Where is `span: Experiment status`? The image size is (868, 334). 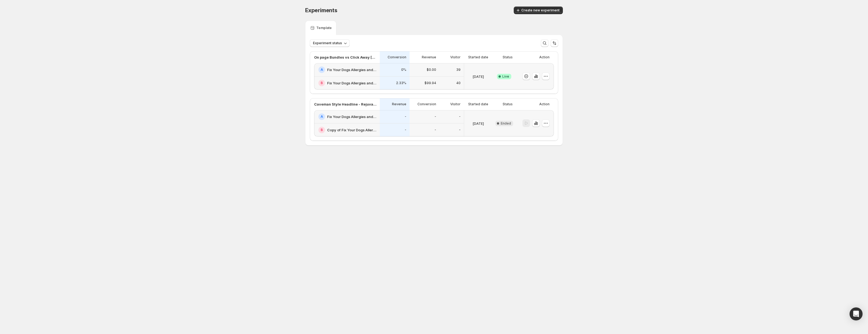
span: Experiment status is located at coordinates (328, 43).